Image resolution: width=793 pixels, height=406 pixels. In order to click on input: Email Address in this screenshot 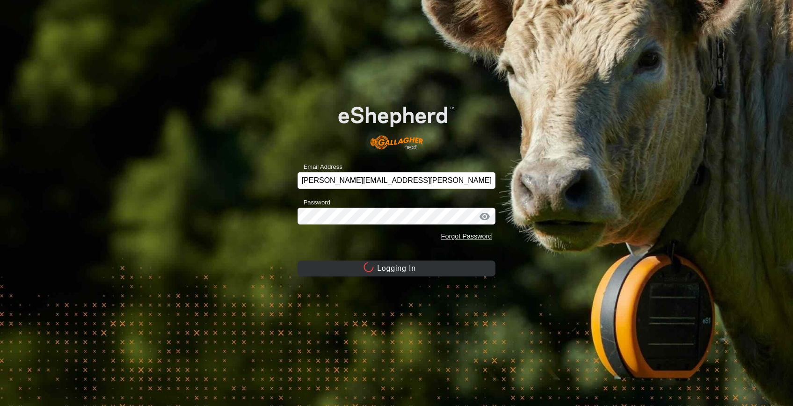, I will do `click(397, 181)`.